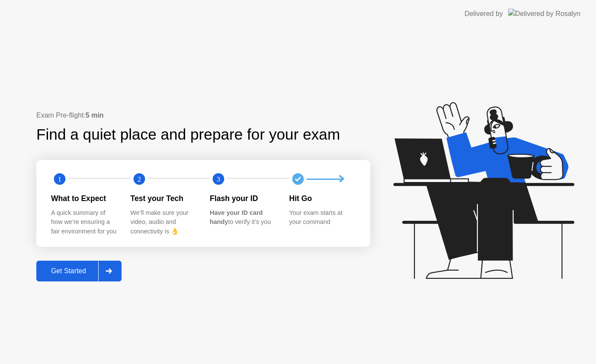 The width and height of the screenshot is (596, 364). I want to click on text: 1, so click(60, 179).